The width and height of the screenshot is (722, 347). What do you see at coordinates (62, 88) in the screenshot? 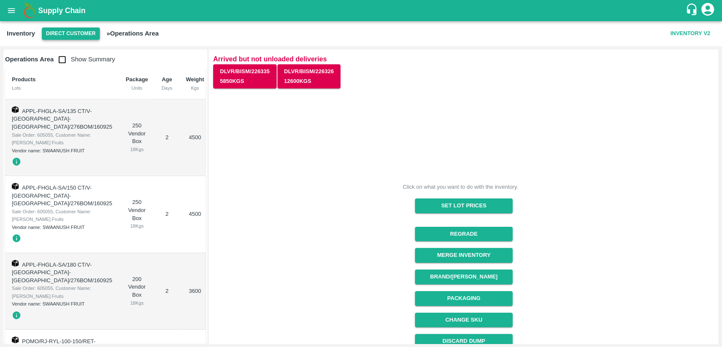
I see `div: Lots` at bounding box center [62, 88].